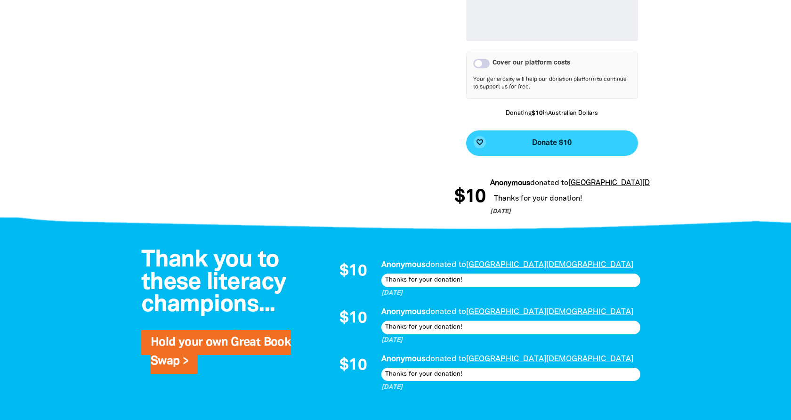 The width and height of the screenshot is (791, 420). I want to click on span: Thank you to these literacy champions..., so click(213, 283).